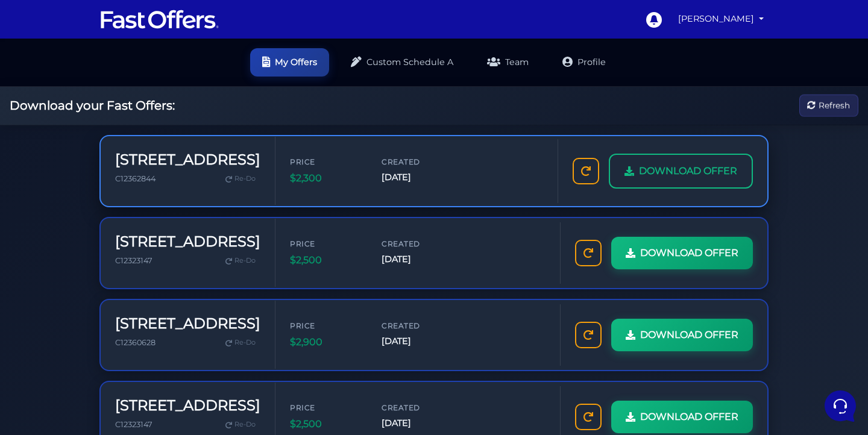  What do you see at coordinates (135, 178) in the screenshot?
I see `span: C12362844` at bounding box center [135, 178].